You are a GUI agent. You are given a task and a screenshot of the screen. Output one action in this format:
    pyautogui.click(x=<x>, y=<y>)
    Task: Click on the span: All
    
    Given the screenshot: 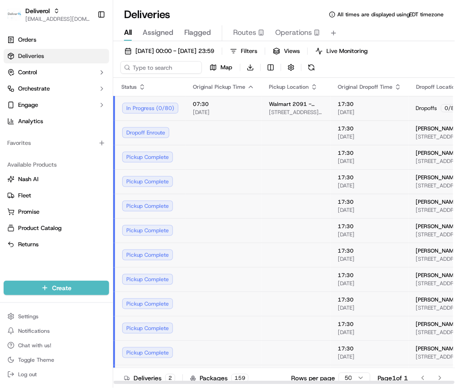 What is the action you would take?
    pyautogui.click(x=128, y=33)
    